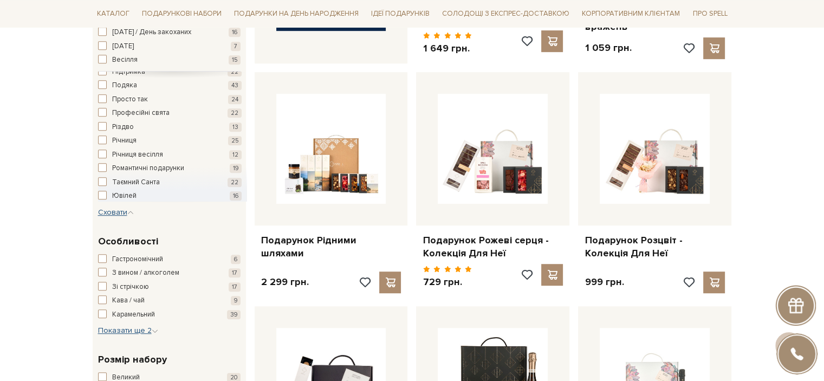 The width and height of the screenshot is (824, 381). Describe the element at coordinates (170, 100) in the screenshot. I see `button: Просто так 24` at that location.